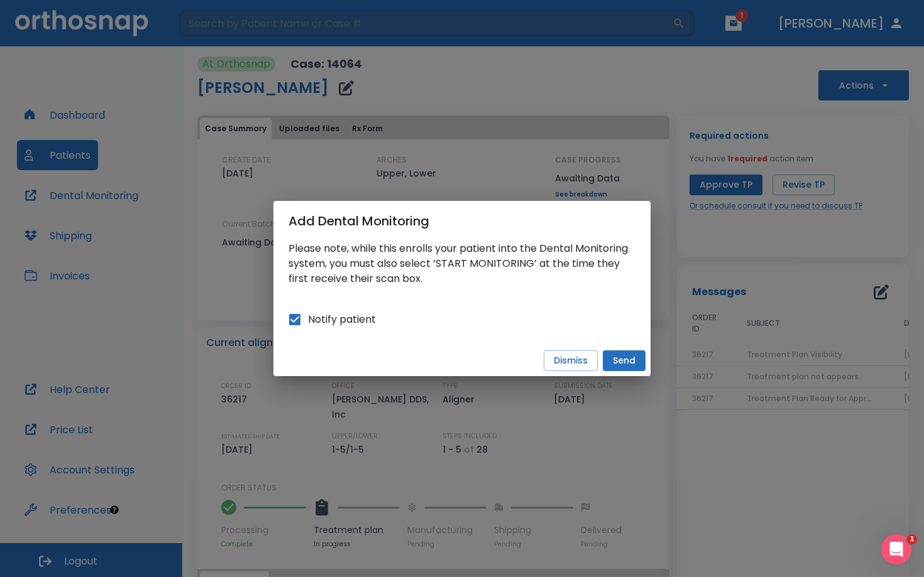  Describe the element at coordinates (462, 221) in the screenshot. I see `h2: Add Dental Monitoring` at that location.